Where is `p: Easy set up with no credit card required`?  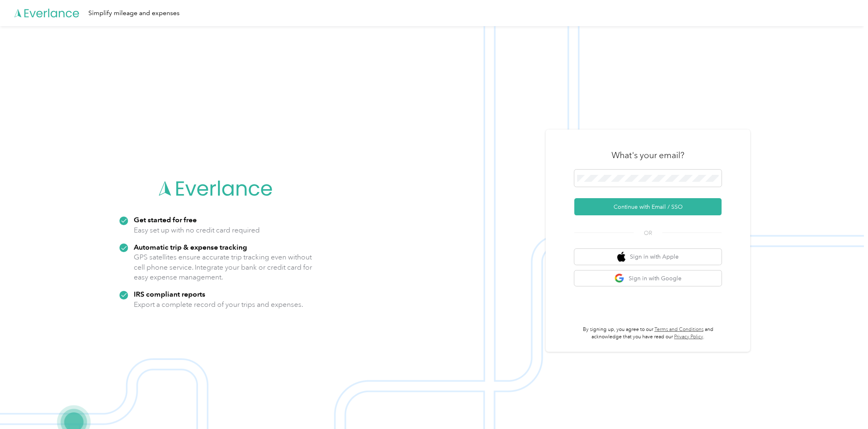 p: Easy set up with no credit card required is located at coordinates (197, 230).